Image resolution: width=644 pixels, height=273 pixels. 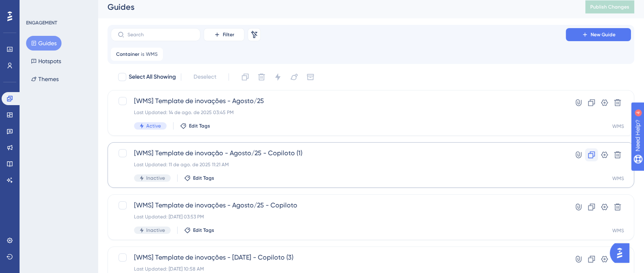 I want to click on span: Deselect, so click(x=205, y=77).